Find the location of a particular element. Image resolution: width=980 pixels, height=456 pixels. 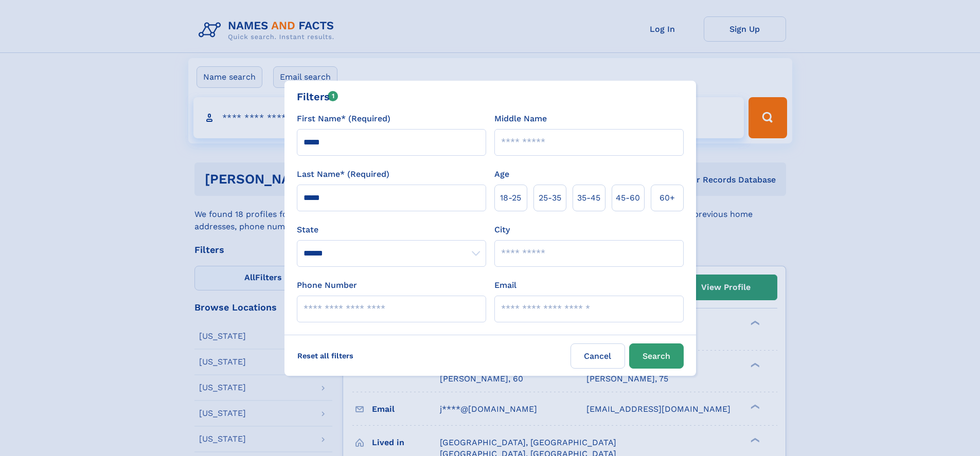

span: 25‑35 is located at coordinates (550, 198).